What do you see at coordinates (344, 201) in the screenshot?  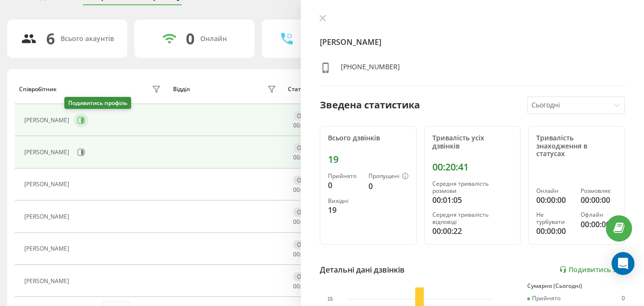 I see `div: Вихідні` at bounding box center [344, 201].